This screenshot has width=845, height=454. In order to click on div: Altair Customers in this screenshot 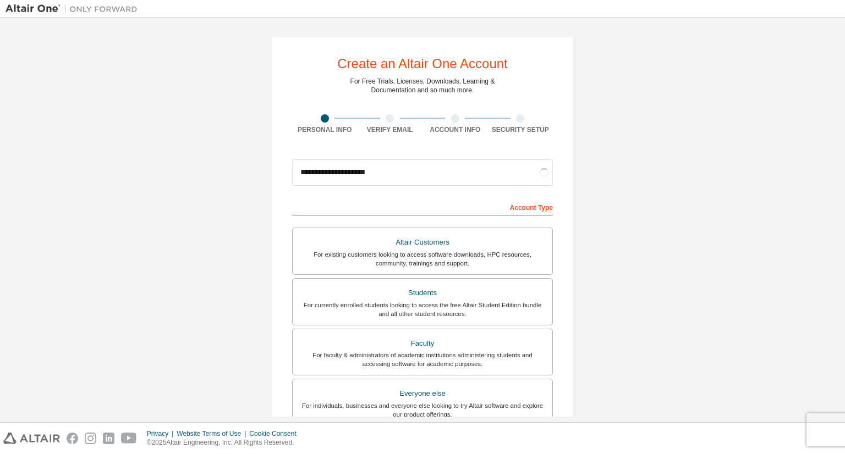, I will do `click(422, 243)`.